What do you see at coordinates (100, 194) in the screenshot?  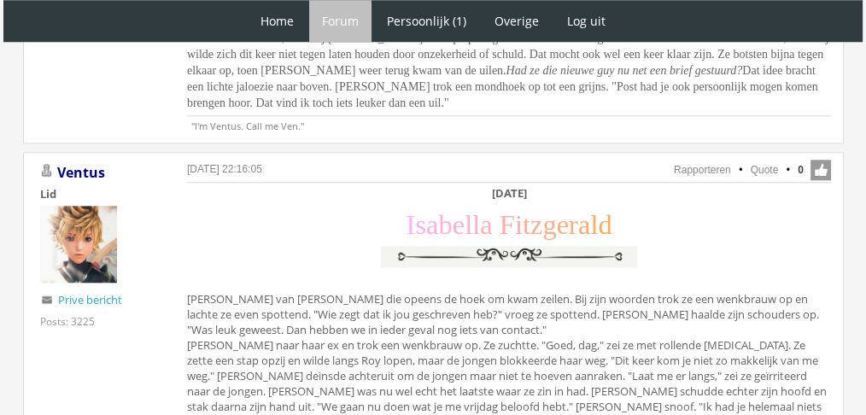 I see `div: Lid` at bounding box center [100, 194].